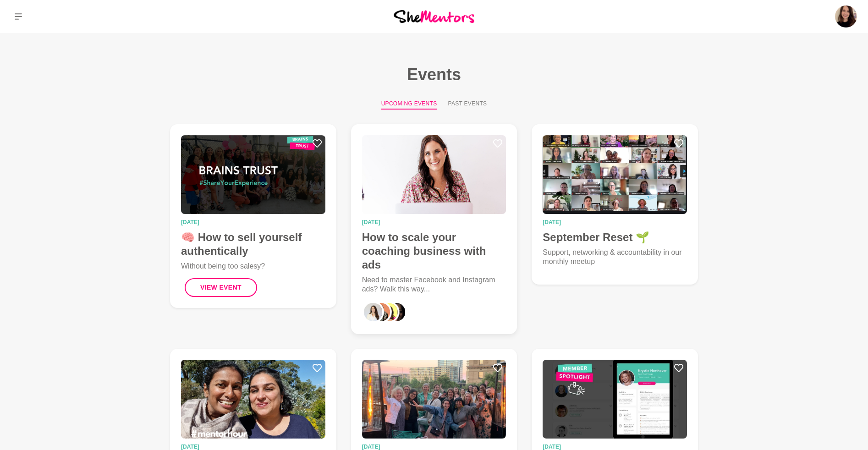 The image size is (868, 450). I want to click on div: 0_Janelle Kee-Sue, so click(373, 312).